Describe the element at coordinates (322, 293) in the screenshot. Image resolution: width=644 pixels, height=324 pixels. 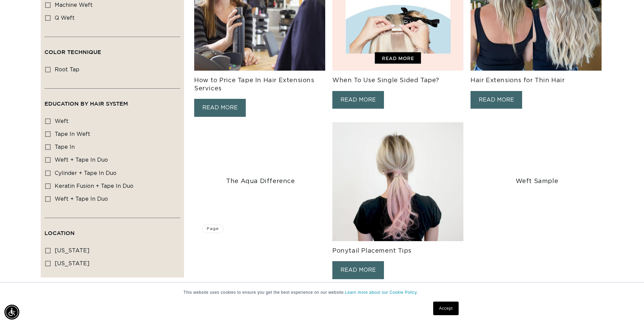
I see `p: This website uses cookies to ensure you get the best experience on our website.` at that location.